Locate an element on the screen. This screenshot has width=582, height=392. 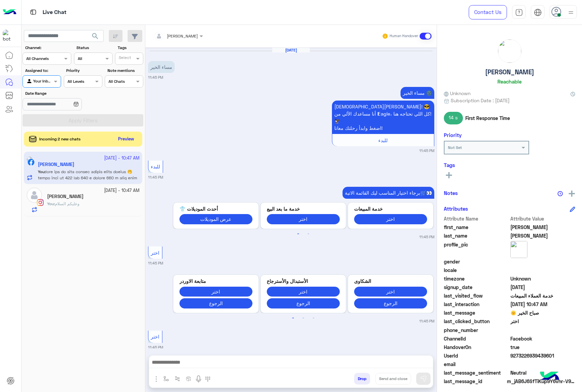
img: 713415422032625 is located at coordinates (9, 36).